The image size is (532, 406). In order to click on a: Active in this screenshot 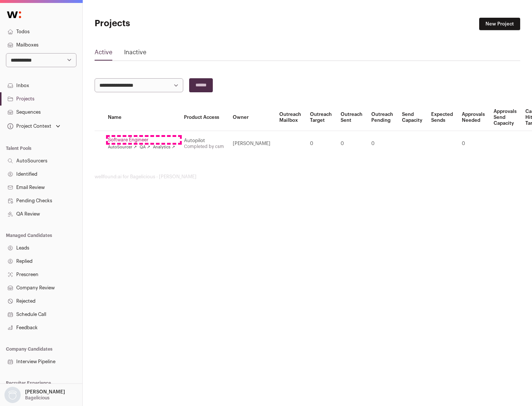, I will do `click(103, 54)`.